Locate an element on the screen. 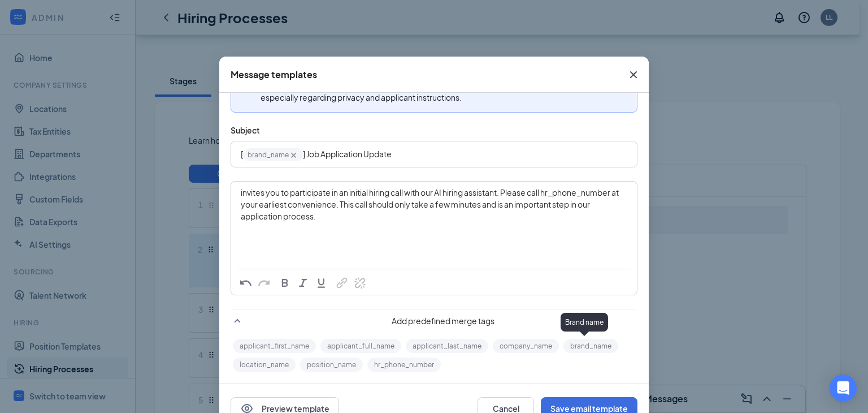 This screenshot has width=868, height=413. div: Message templates is located at coordinates (274, 75).